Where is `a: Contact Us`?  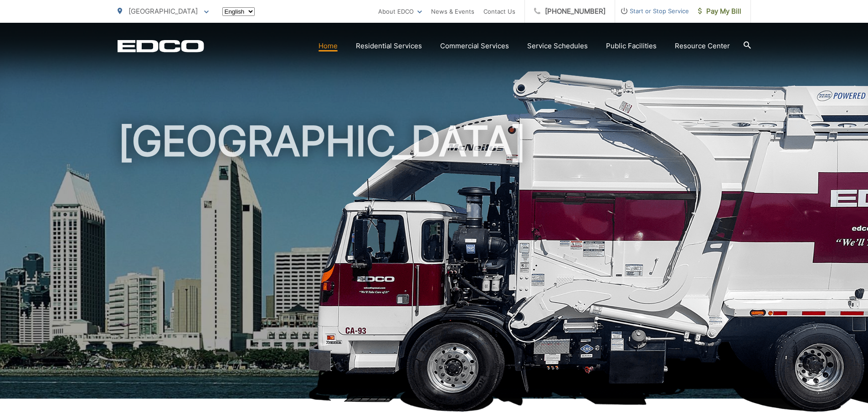
a: Contact Us is located at coordinates (500, 11).